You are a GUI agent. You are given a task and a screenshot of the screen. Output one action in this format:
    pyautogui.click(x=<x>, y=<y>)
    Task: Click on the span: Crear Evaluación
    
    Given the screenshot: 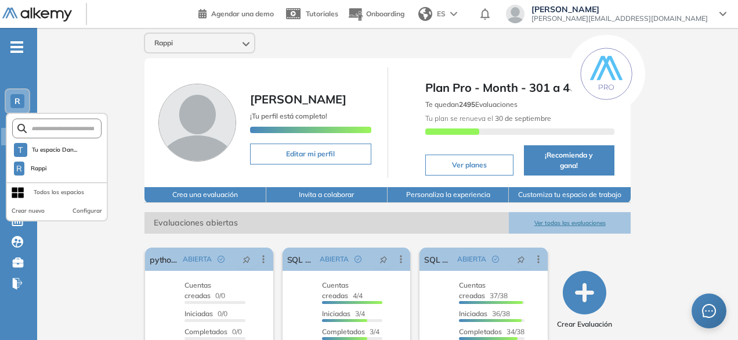 What is the action you would take?
    pyautogui.click(x=584, y=324)
    